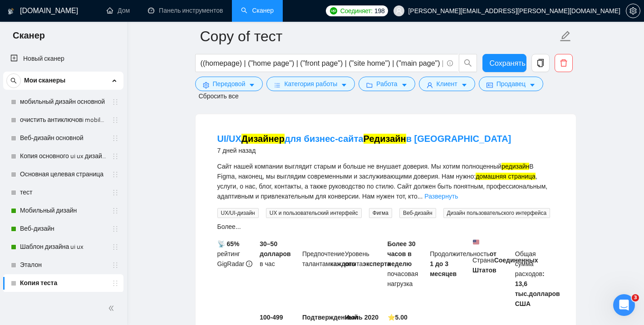 This screenshot has width=644, height=325. I want to click on a: Основная целевая страница, so click(63, 174).